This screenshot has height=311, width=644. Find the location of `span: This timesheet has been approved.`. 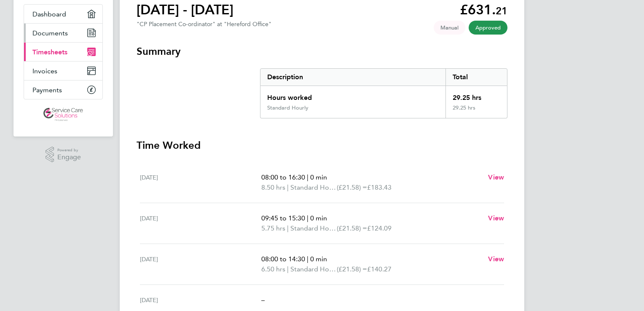

span: This timesheet has been approved. is located at coordinates (488, 28).